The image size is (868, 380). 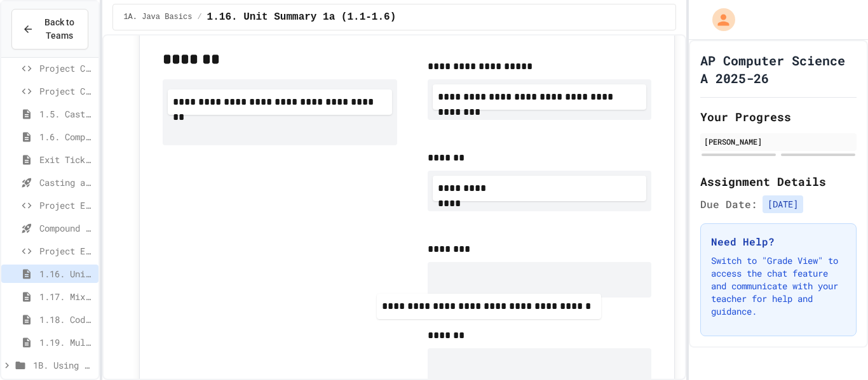 What do you see at coordinates (779, 69) in the screenshot?
I see `h1: AP Computer Science A 2025-26` at bounding box center [779, 69].